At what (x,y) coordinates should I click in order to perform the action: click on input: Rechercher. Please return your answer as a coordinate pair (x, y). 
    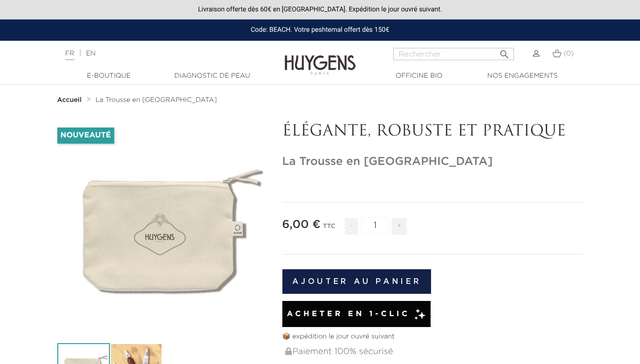
    Looking at the image, I should click on (454, 54).